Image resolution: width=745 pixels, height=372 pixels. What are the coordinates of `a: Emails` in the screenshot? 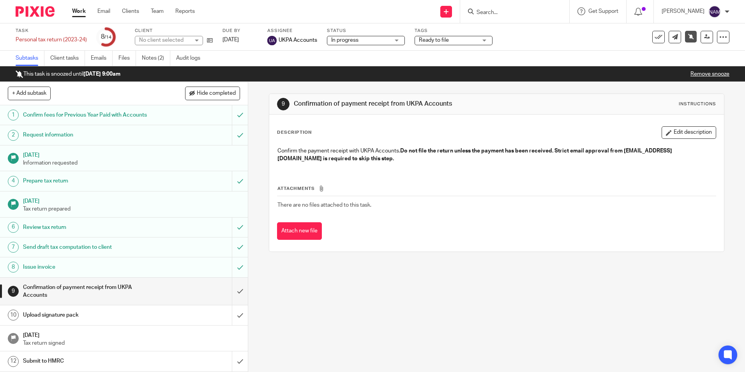 It's located at (102, 58).